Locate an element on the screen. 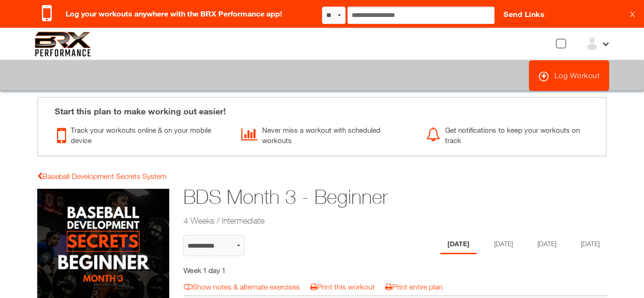  li: Day 2 is located at coordinates (504, 245).